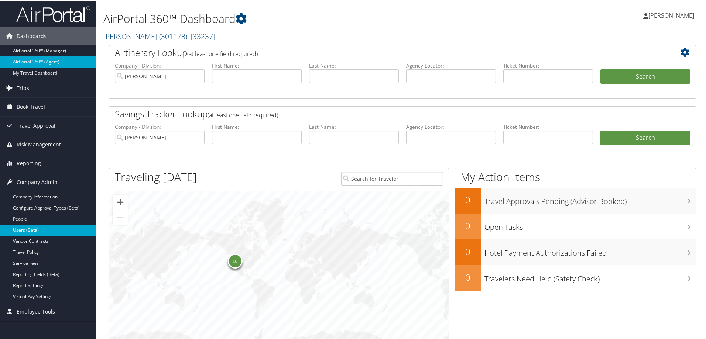 The height and width of the screenshot is (339, 706). Describe the element at coordinates (645, 76) in the screenshot. I see `button: Search` at that location.